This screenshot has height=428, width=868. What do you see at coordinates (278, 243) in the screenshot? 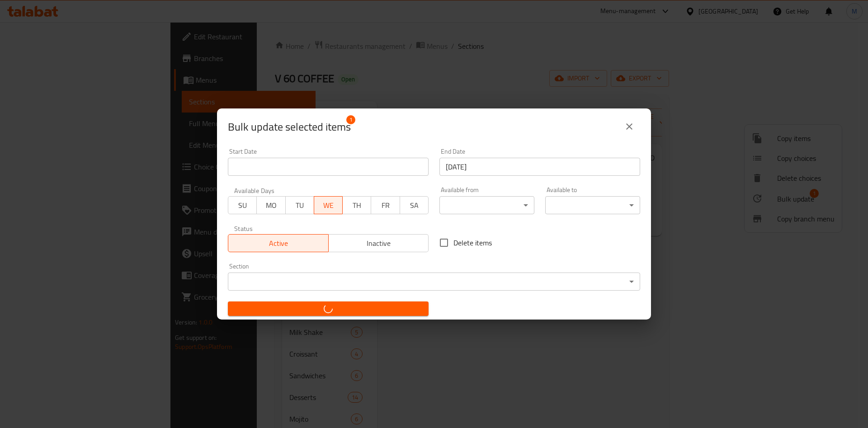
I see `span: Active` at bounding box center [278, 243].